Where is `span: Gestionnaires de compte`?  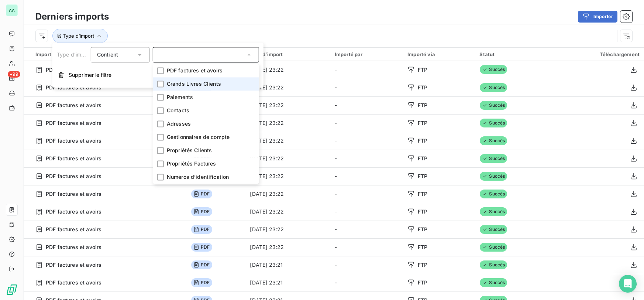 span: Gestionnaires de compte is located at coordinates (198, 137).